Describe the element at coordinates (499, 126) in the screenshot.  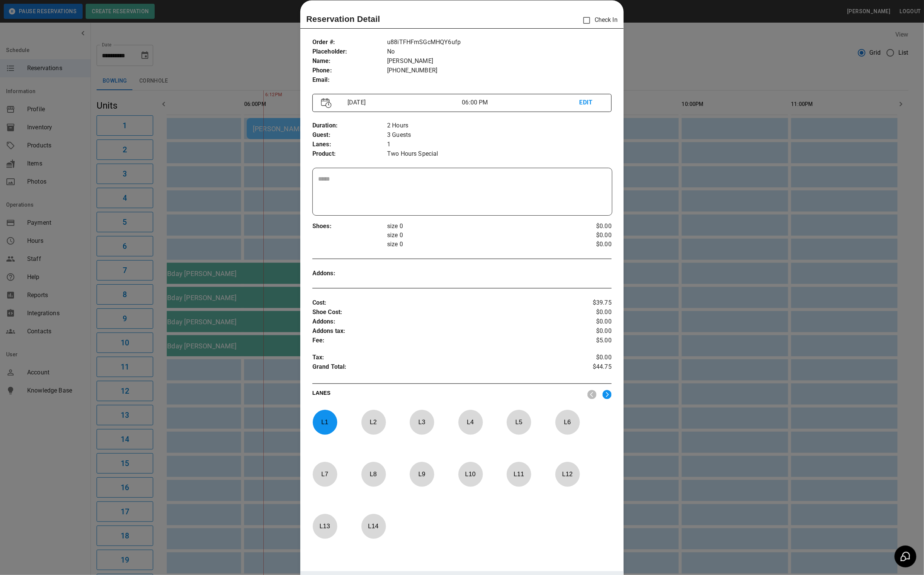
I see `p: 2 Hours` at that location.